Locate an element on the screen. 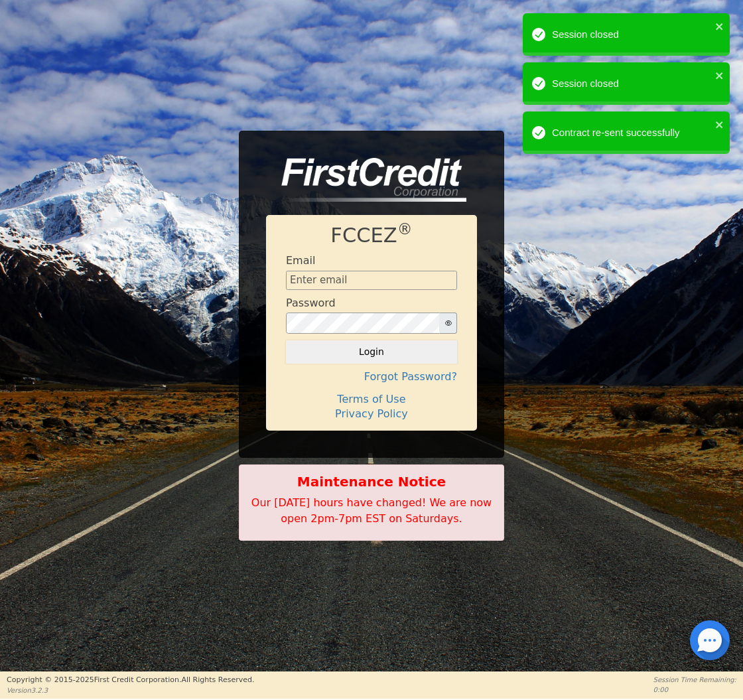 The image size is (743, 700). h4: Password is located at coordinates (311, 303).